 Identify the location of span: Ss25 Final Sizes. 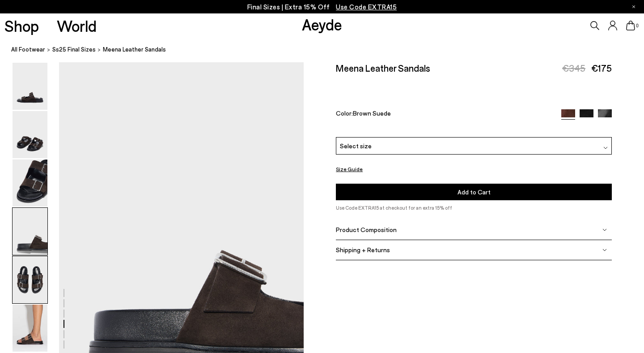
(74, 49).